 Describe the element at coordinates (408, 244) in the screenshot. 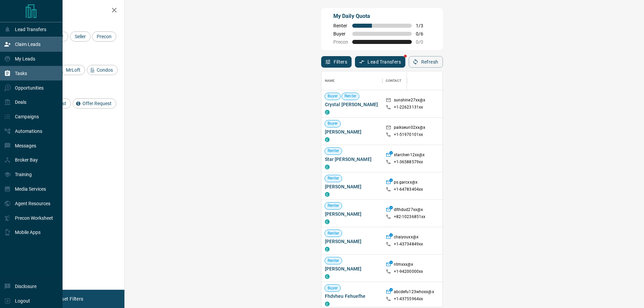

I see `p: +1- 43734849xx` at that location.